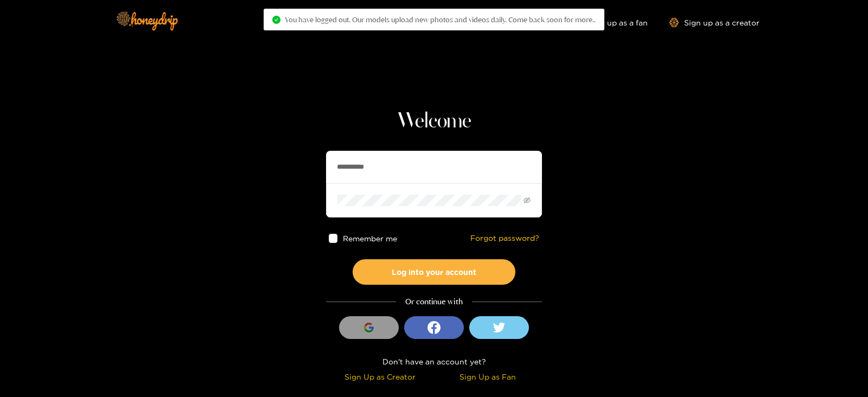 The width and height of the screenshot is (868, 397). I want to click on a: Forgot password?, so click(504, 239).